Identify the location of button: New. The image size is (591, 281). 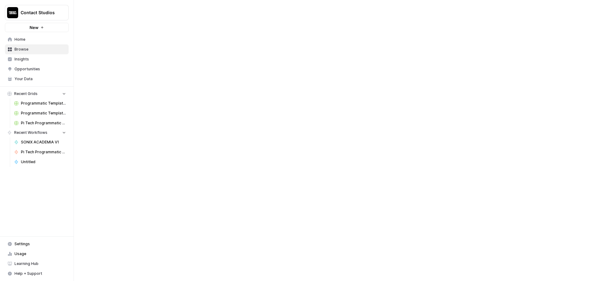
(37, 27).